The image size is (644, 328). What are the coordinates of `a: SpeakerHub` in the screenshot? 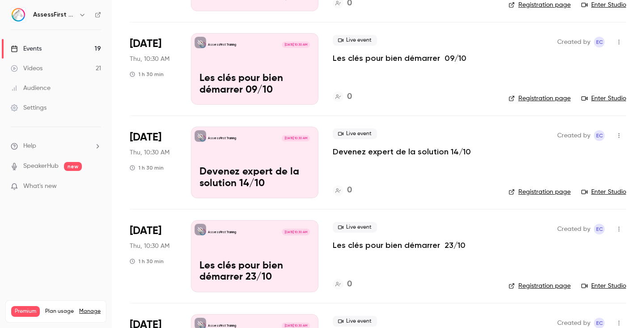 It's located at (41, 166).